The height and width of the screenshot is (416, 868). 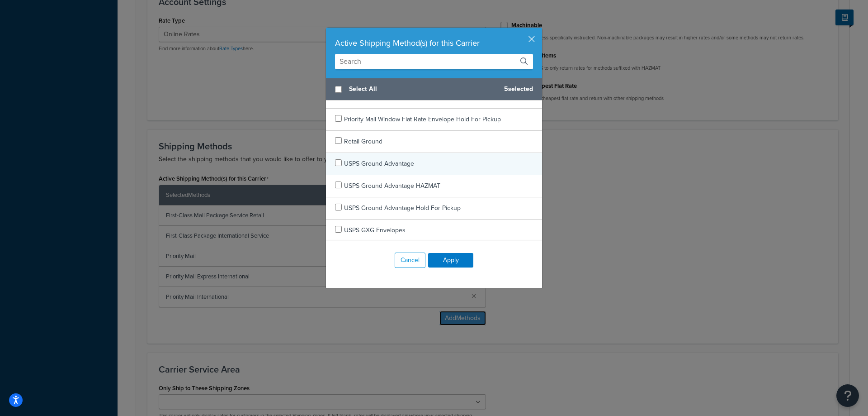 I want to click on div: Active Shipping Method(s) for this Carrier, so click(x=434, y=43).